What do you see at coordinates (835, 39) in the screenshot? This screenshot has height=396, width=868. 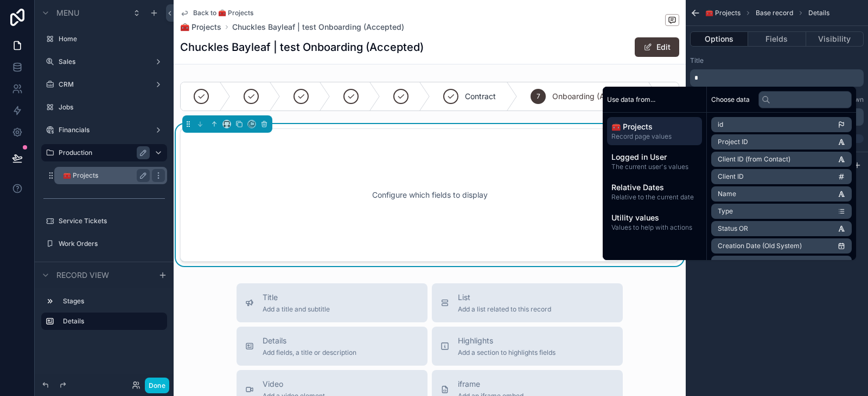 I see `button: Visibility` at bounding box center [835, 39].